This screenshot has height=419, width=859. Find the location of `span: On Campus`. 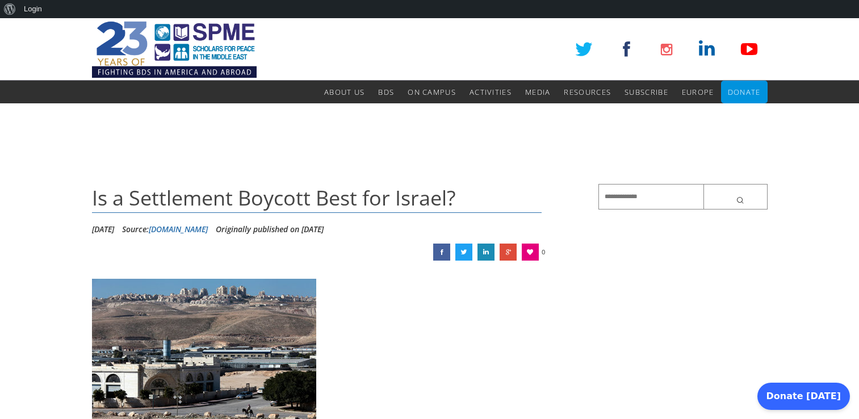

span: On Campus is located at coordinates (431, 92).